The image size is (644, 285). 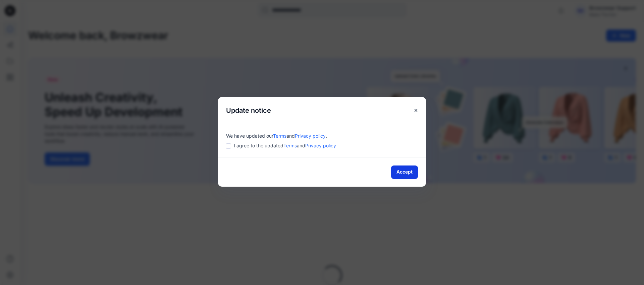 What do you see at coordinates (416, 111) in the screenshot?
I see `button: Close` at bounding box center [416, 111].